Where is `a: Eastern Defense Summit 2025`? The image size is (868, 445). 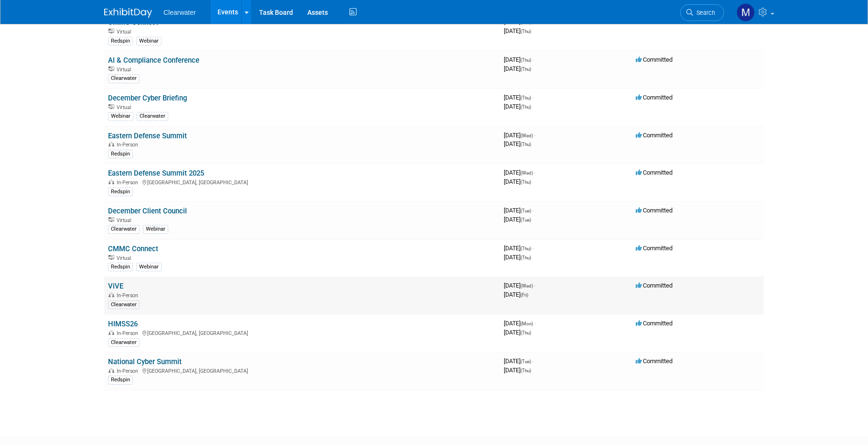
a: Eastern Defense Summit 2025 is located at coordinates (156, 173).